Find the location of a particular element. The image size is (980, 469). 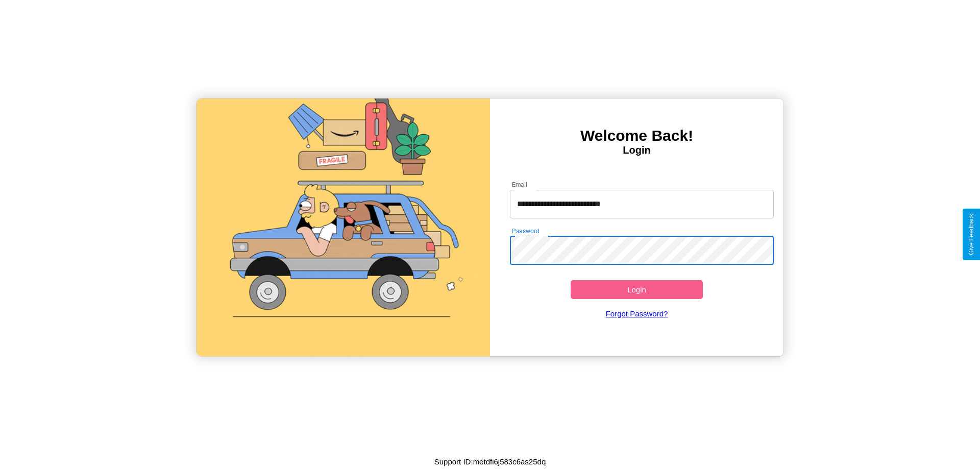

a: Forgot Password? is located at coordinates (637, 313).